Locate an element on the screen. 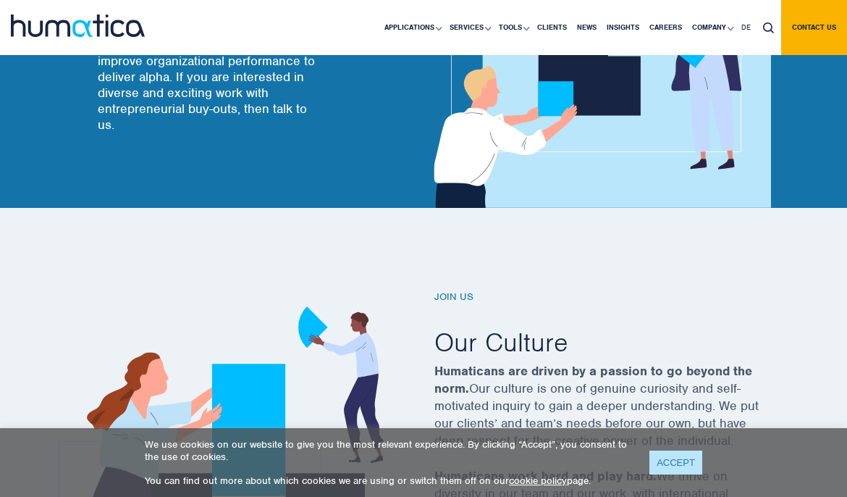 The height and width of the screenshot is (497, 847). a: ACCEPT is located at coordinates (676, 462).